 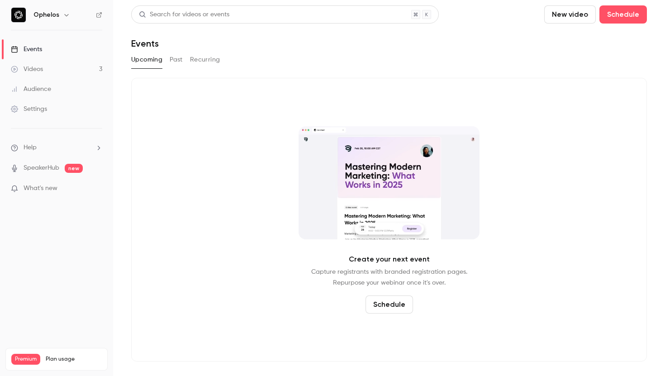 I want to click on span: What's new, so click(x=40, y=188).